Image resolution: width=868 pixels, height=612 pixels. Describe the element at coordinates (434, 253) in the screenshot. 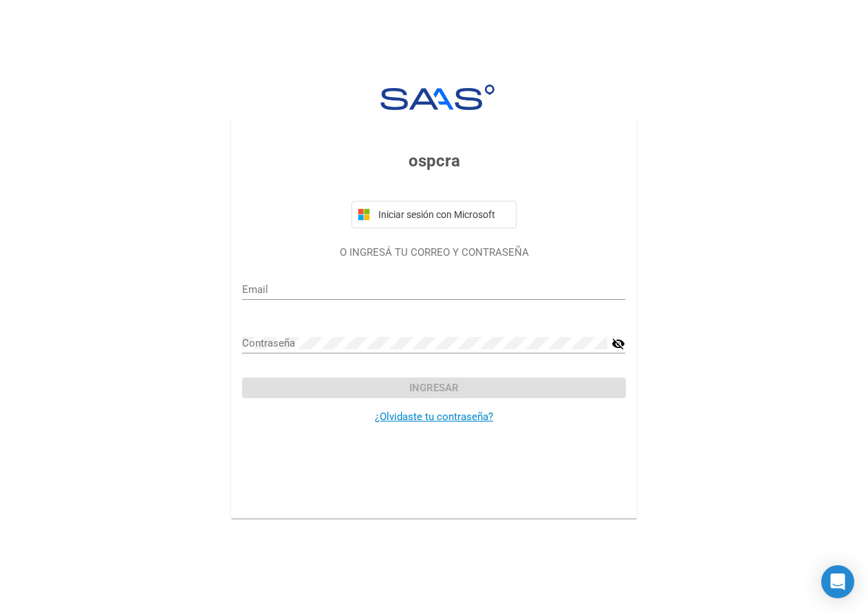

I see `p: O INGRESÁ TU CORREO Y CONTRASEÑA` at that location.